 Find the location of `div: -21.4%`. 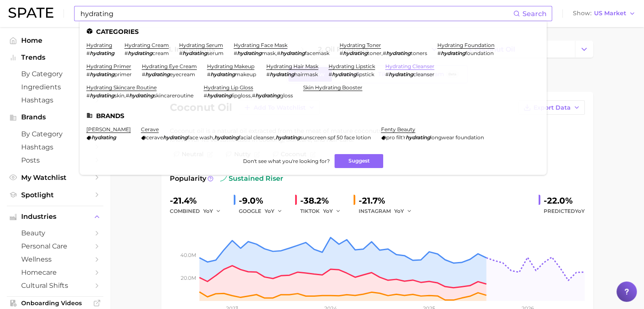

div: -21.4% is located at coordinates (198, 201).